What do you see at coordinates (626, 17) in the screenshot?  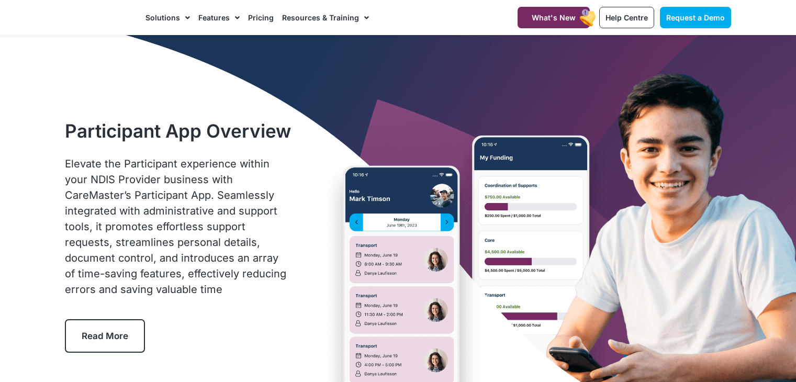 I see `span: Help Centre` at bounding box center [626, 17].